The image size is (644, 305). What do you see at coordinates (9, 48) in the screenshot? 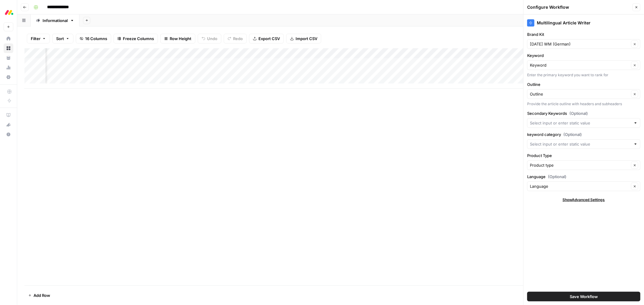
I see `a: Browse` at bounding box center [9, 48].